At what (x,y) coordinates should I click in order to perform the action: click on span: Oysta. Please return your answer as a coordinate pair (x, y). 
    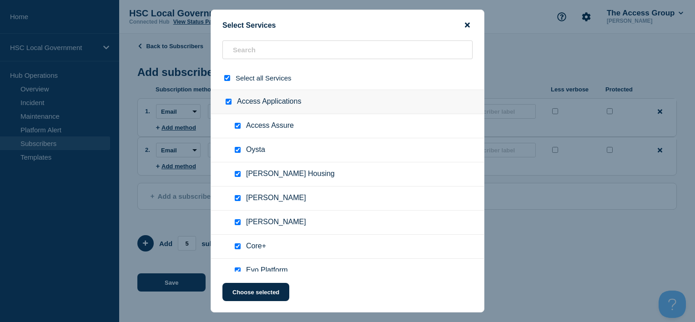
    Looking at the image, I should click on (256, 150).